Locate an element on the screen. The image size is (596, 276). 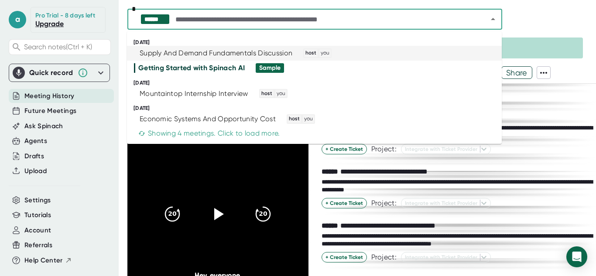
button: Agents is located at coordinates (36, 141).